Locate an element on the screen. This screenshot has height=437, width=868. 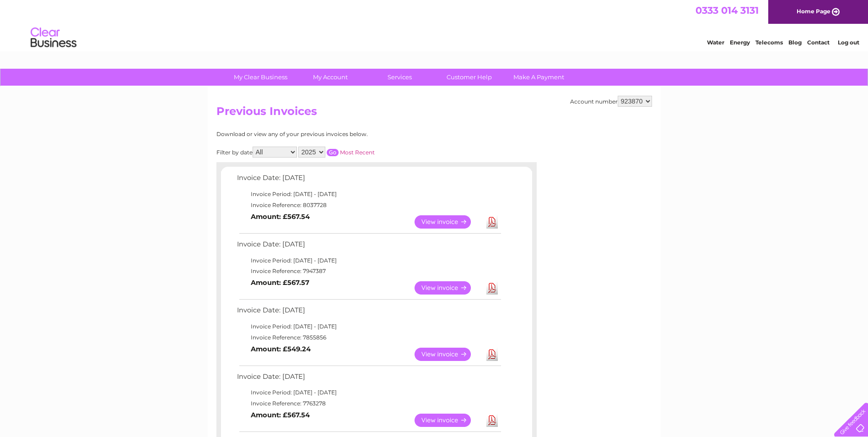
td: Invoice Reference: 7763278 is located at coordinates (368, 403).